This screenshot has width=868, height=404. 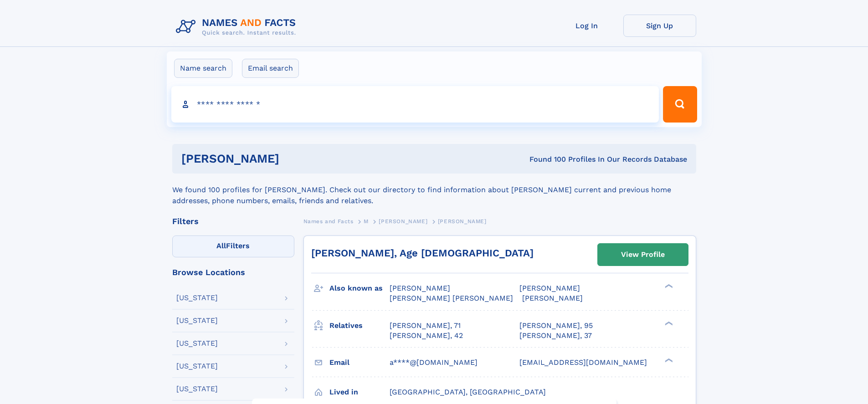 I want to click on button: Search Button, so click(x=680, y=104).